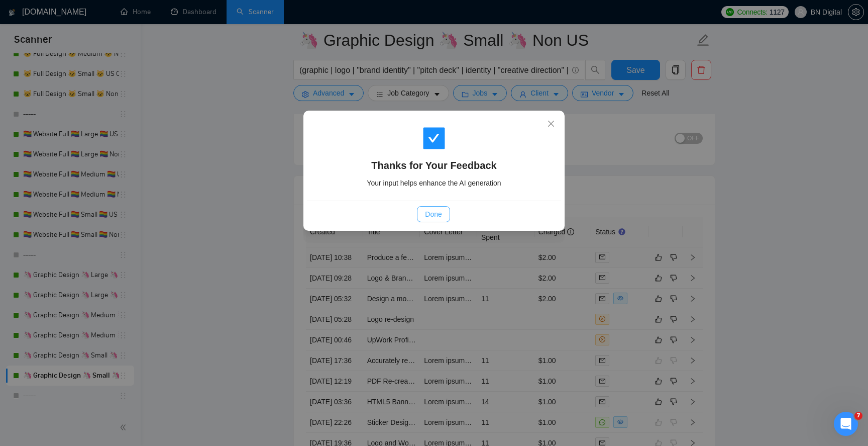  What do you see at coordinates (551, 124) in the screenshot?
I see `button: Close` at bounding box center [551, 124].